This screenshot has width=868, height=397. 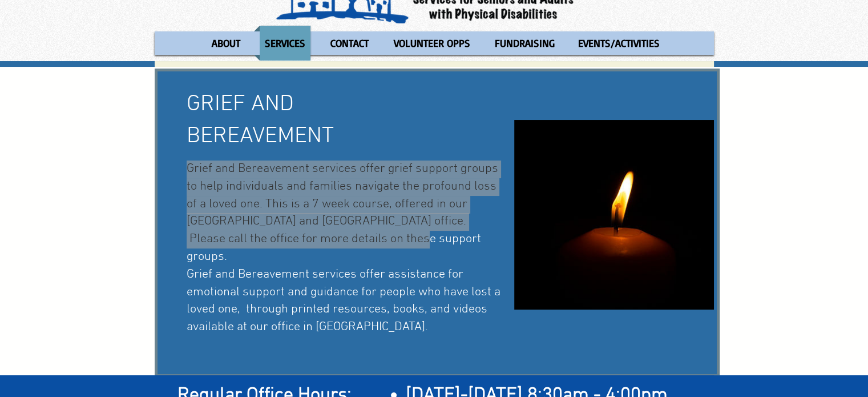 What do you see at coordinates (618, 43) in the screenshot?
I see `p: EVENTS/ACTIVITIES` at bounding box center [618, 43].